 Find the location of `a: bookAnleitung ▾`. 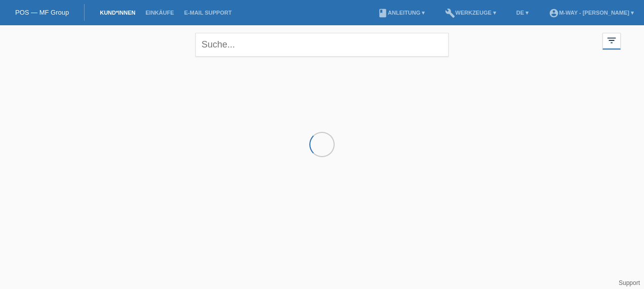

a: bookAnleitung ▾ is located at coordinates (401, 13).